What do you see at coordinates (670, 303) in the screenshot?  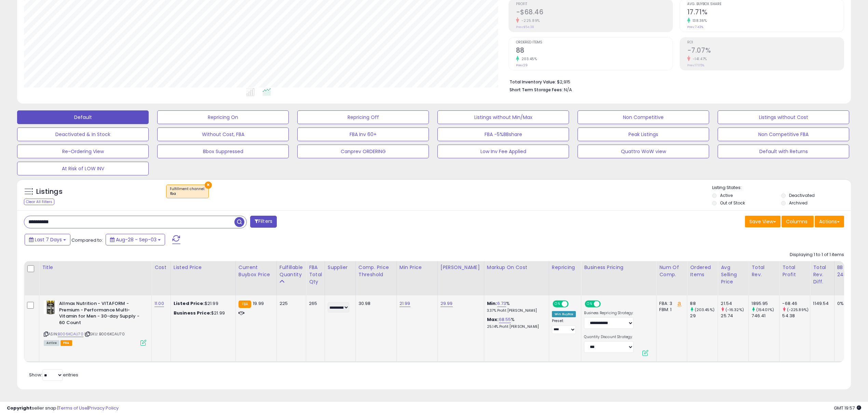 I see `div: FBA: 3` at bounding box center [670, 303].